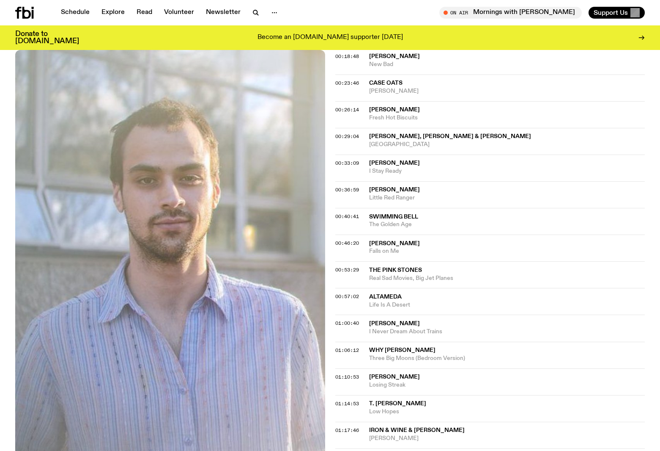 The width and height of the screenshot is (660, 451). I want to click on button: 00:26:14, so click(347, 110).